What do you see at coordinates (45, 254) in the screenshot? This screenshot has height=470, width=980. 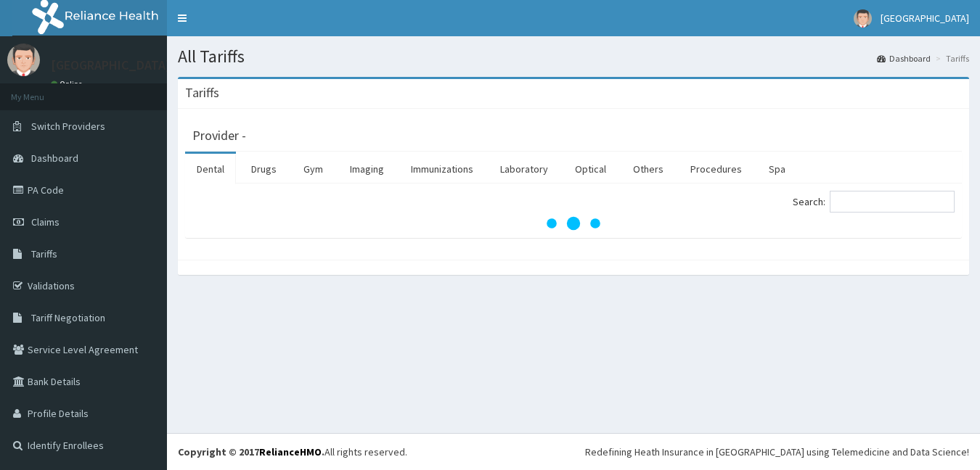 I see `span: Tariffs` at bounding box center [45, 254].